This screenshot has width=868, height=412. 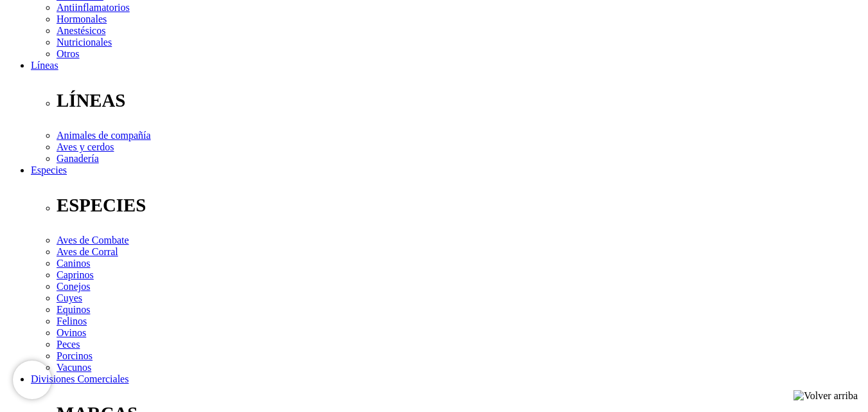 I want to click on span: Ovinos, so click(x=72, y=332).